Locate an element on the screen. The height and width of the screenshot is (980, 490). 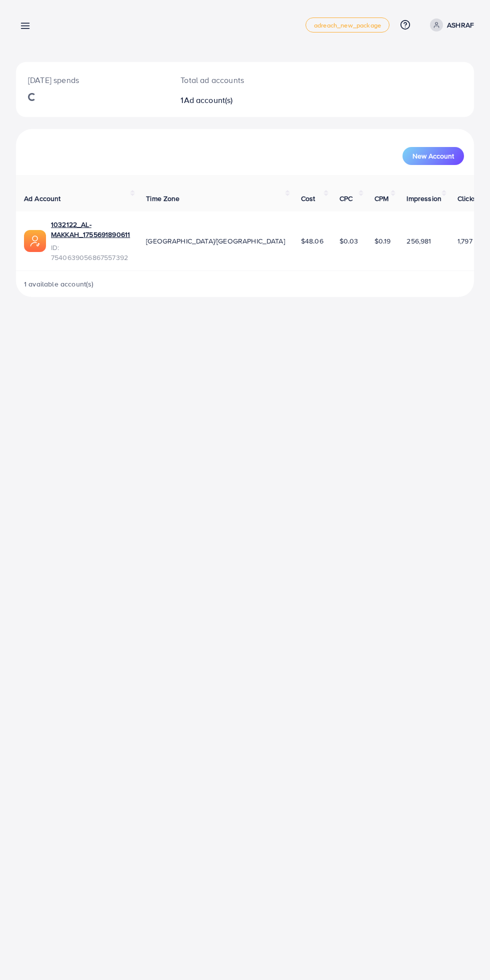
span: adreach_new_package is located at coordinates (347, 25).